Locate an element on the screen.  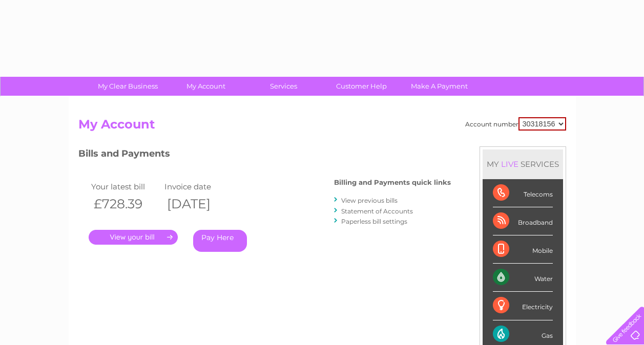
a: View previous bills is located at coordinates (369, 200).